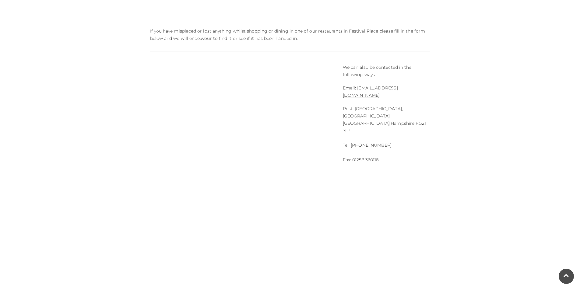 The height and width of the screenshot is (290, 580). Describe the element at coordinates (361, 160) in the screenshot. I see `span: Fax: 01256 360118` at that location.